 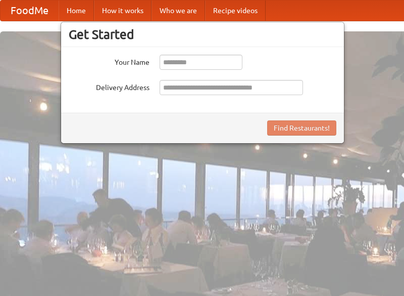 I want to click on a: Home, so click(x=76, y=11).